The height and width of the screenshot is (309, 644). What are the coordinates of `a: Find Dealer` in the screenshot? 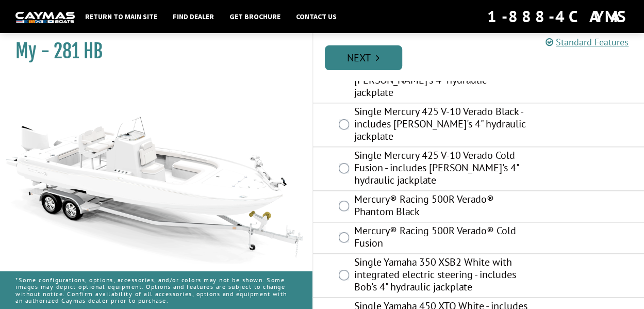 It's located at (193, 17).